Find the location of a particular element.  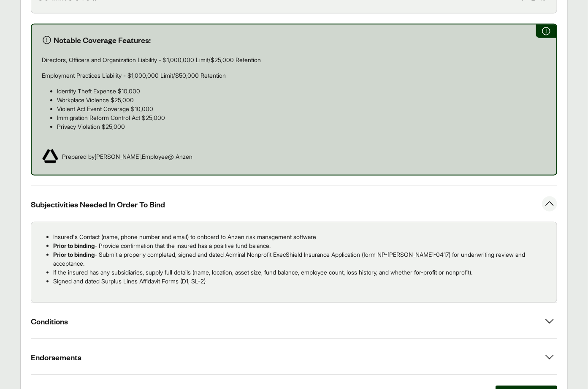

p: Workplace Violence $25,000 is located at coordinates (301, 100).